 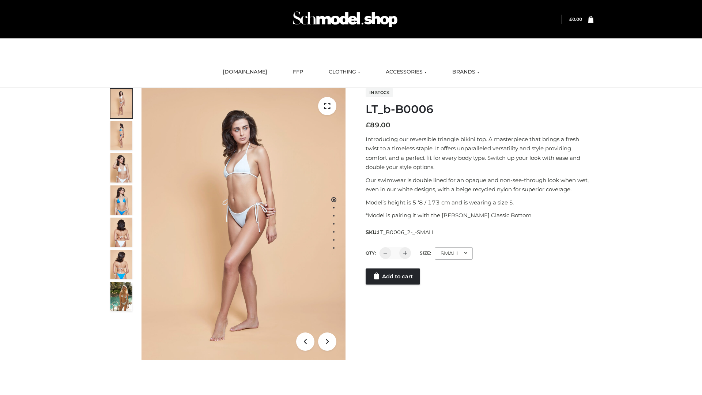 What do you see at coordinates (480, 153) in the screenshot?
I see `p: Introducing our reversible triangle bikini top. A masterpiece that brings a fresh twist to a time...` at bounding box center [480, 153].